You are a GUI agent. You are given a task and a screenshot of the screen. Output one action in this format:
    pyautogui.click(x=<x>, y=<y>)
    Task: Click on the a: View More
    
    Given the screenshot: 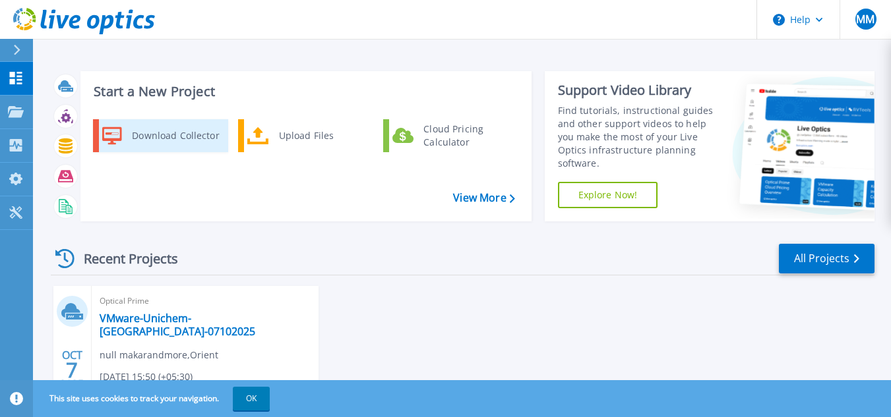 What is the action you would take?
    pyautogui.click(x=483, y=198)
    